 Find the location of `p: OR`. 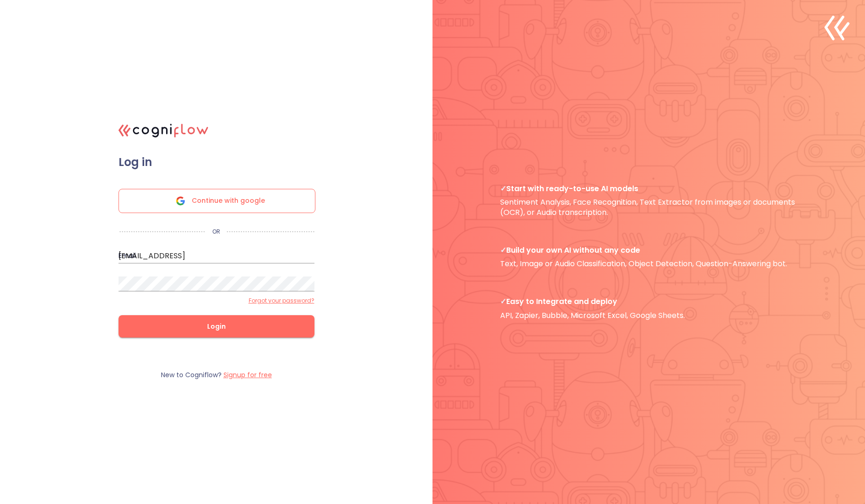

p: OR is located at coordinates (216, 231).